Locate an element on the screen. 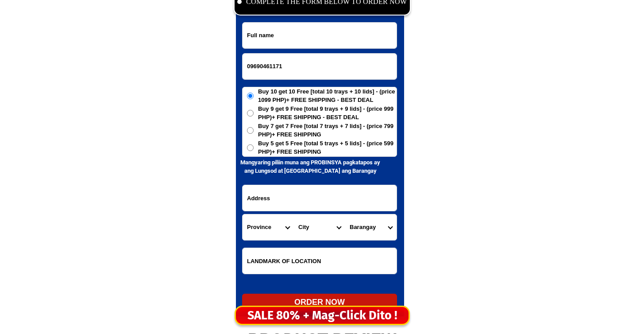  div: ORDER NOW is located at coordinates (320, 302).